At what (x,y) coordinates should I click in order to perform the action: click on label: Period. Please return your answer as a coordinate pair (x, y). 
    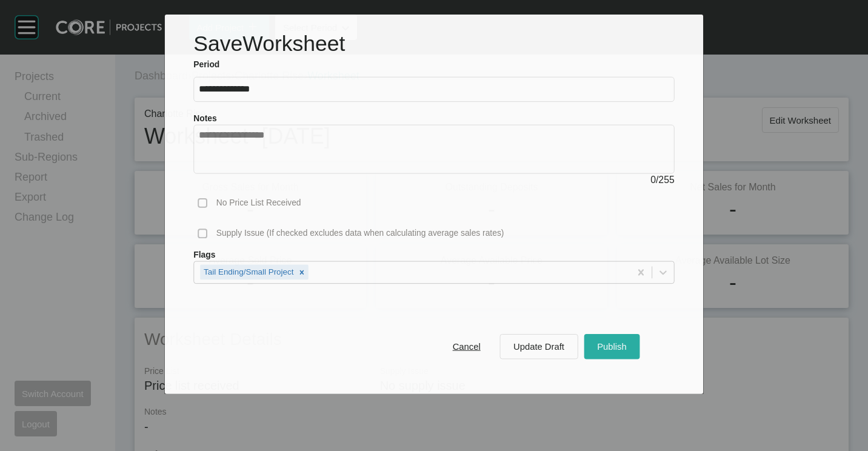
    Looking at the image, I should click on (434, 64).